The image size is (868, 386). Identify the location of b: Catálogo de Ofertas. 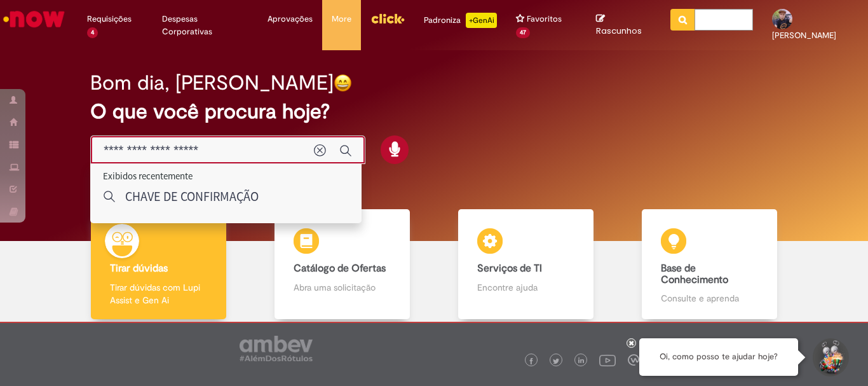
(339, 268).